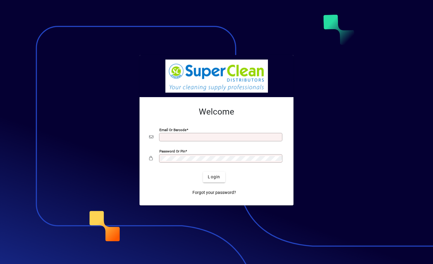 This screenshot has height=264, width=433. What do you see at coordinates (214, 177) in the screenshot?
I see `span: Login` at bounding box center [214, 177].